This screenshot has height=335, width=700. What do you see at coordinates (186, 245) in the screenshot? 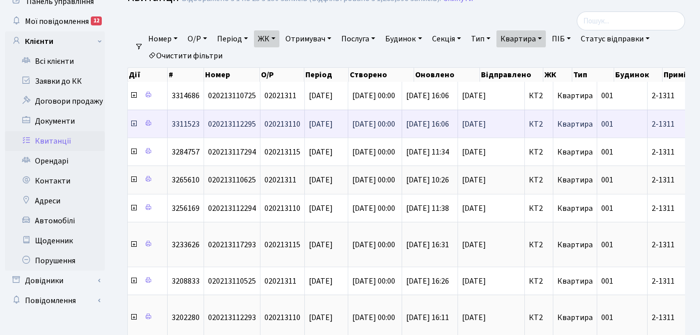
I see `span: 3233626` at bounding box center [186, 245].